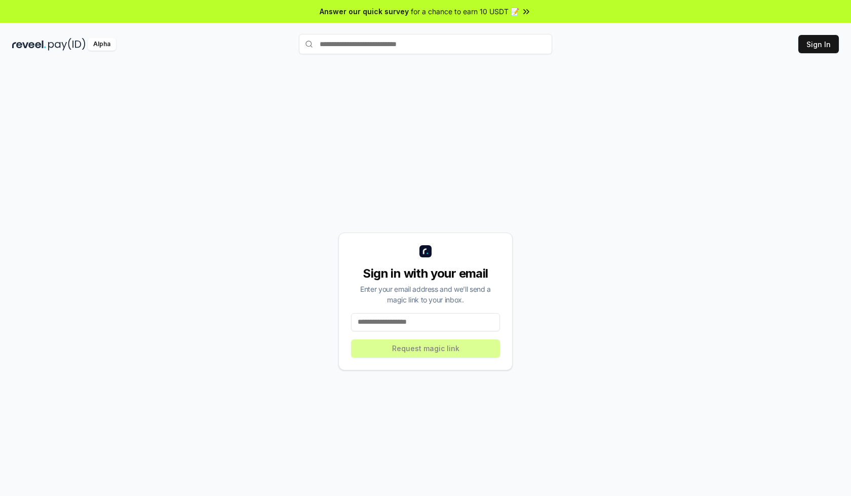 Image resolution: width=851 pixels, height=496 pixels. Describe the element at coordinates (29, 44) in the screenshot. I see `img: reveel_dark` at that location.